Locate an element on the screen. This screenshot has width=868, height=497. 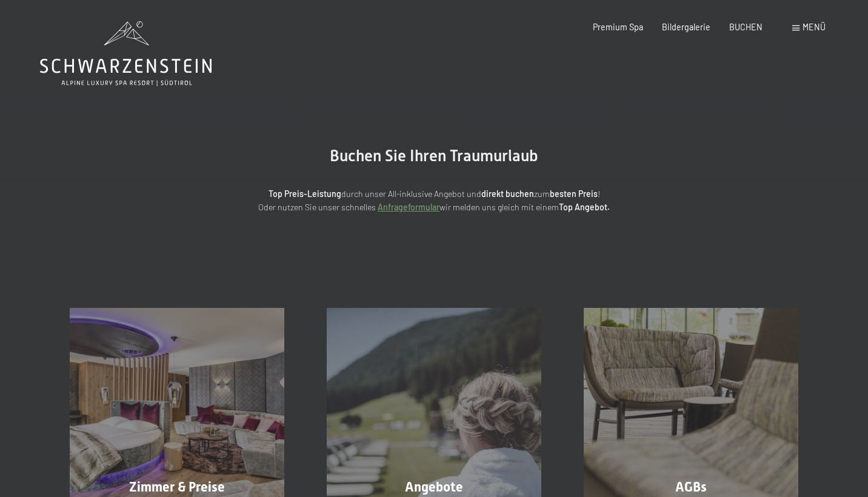
p: durch unser All-inklusive Angebot und zum ! Oder nutzen Sie unser schnelles wir melden uns gleich... is located at coordinates (434, 200).